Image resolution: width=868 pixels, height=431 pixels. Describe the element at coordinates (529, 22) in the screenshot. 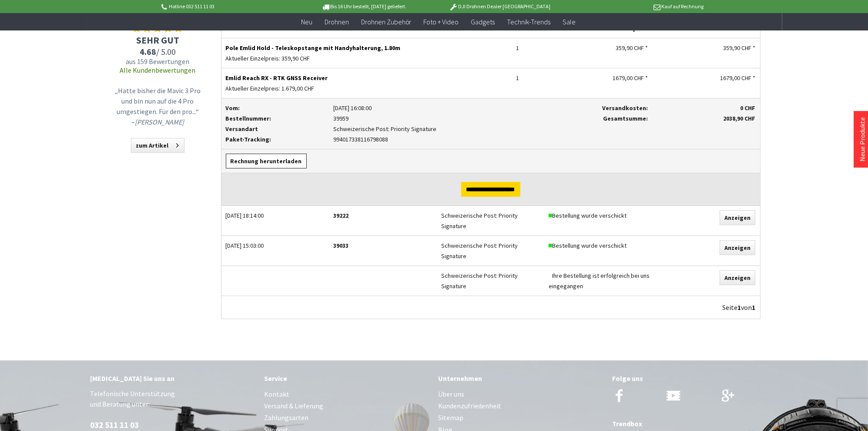

I see `a: Technik-Trends` at that location.